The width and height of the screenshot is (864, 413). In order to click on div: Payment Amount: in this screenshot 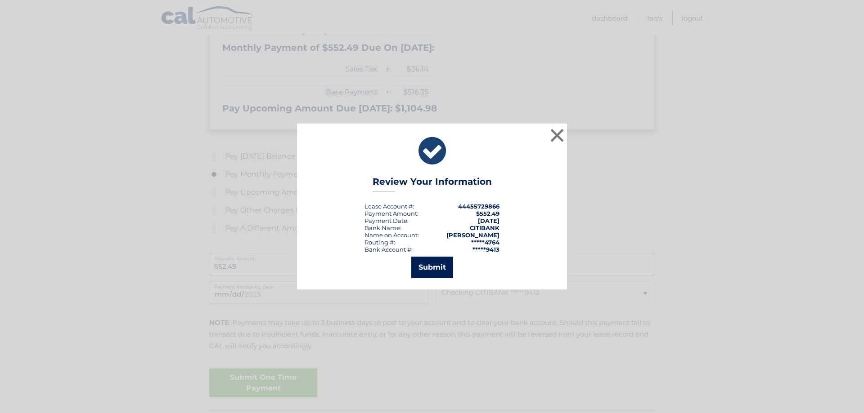, I will do `click(391, 214)`.